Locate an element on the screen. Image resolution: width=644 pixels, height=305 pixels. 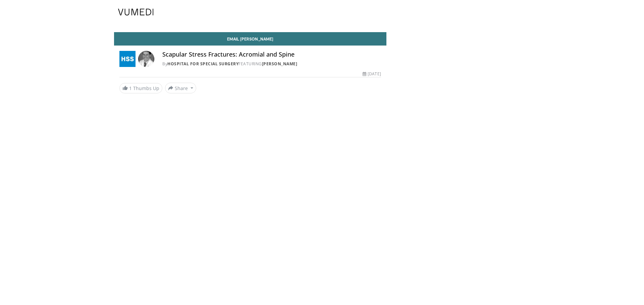
img: Avatar is located at coordinates (146, 59).